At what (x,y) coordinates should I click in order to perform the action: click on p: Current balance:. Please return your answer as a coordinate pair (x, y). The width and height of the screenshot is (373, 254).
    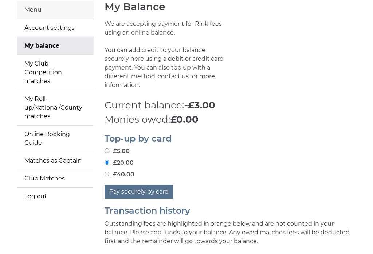
    Looking at the image, I should click on (230, 106).